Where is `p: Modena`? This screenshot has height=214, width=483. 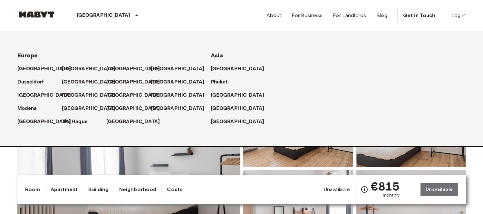
p: Modena is located at coordinates (27, 109).